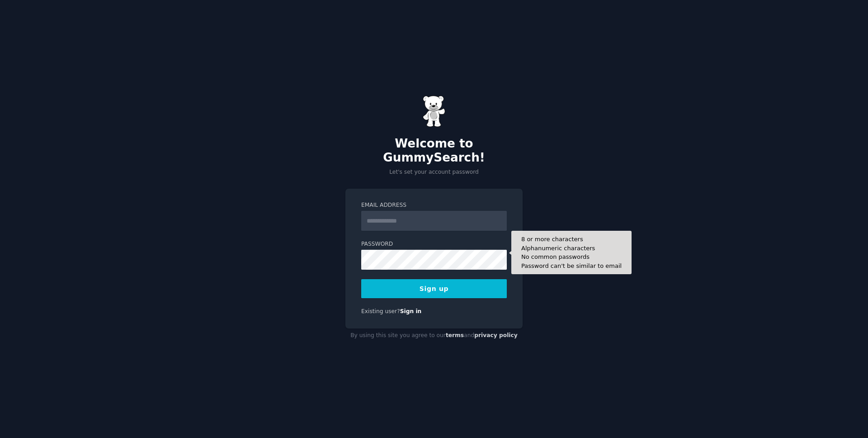  I want to click on a: privacy policy, so click(497, 335).